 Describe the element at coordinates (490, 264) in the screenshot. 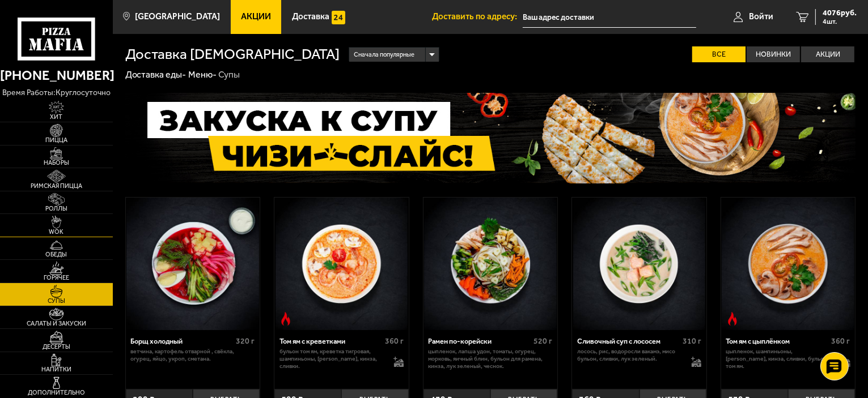

I see `a: Рамен по-корейски` at that location.